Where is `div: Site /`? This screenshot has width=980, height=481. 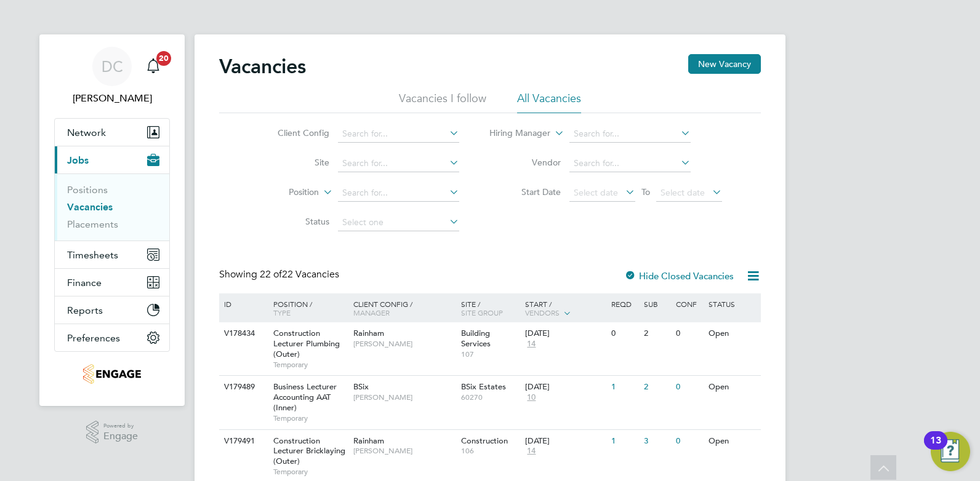 div: Site / is located at coordinates (490, 308).